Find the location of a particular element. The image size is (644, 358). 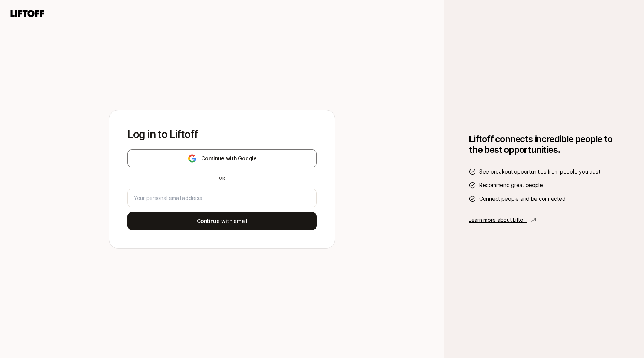

button: Continue with email is located at coordinates (222, 221).